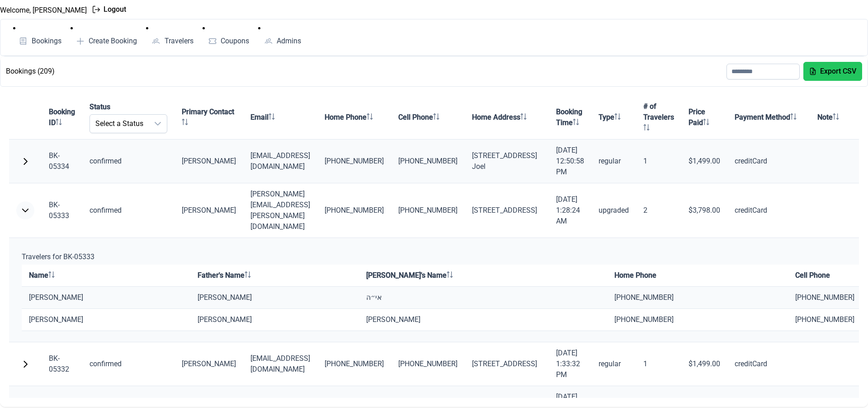 The height and width of the screenshot is (415, 868). What do you see at coordinates (704, 210) in the screenshot?
I see `td: $3,798.00` at bounding box center [704, 210].